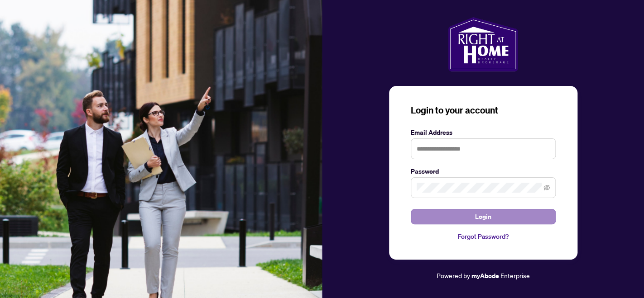 The width and height of the screenshot is (644, 298). Describe the element at coordinates (483, 217) in the screenshot. I see `span: Login` at that location.